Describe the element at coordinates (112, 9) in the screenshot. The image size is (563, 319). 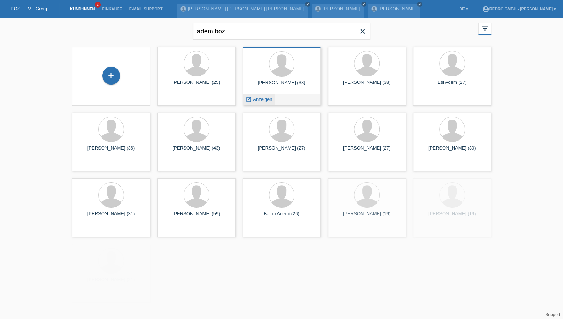
I see `a: Einkäufe` at that location.